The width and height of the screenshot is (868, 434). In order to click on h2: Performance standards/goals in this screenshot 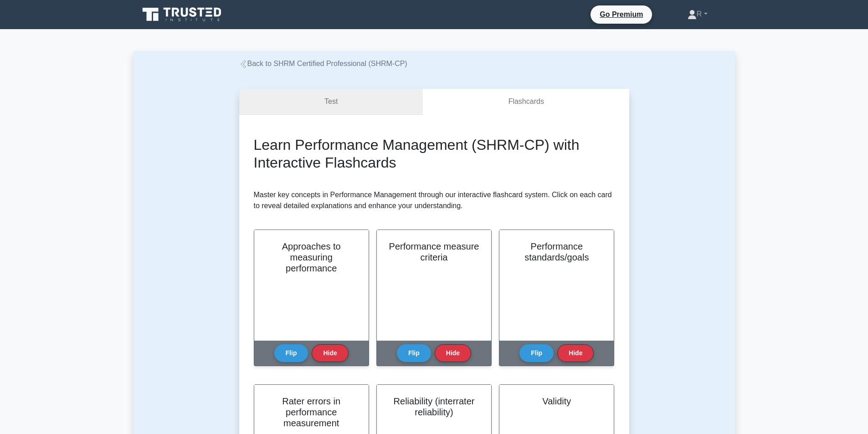, I will do `click(556, 252)`.